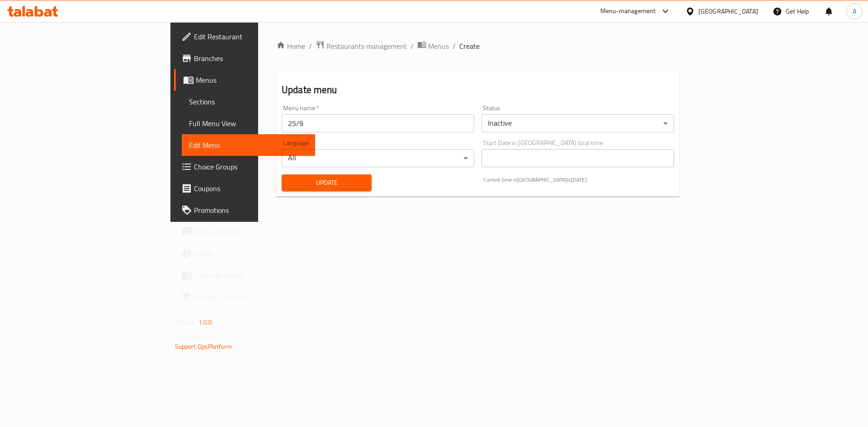 The height and width of the screenshot is (427, 868). Describe the element at coordinates (245, 232) in the screenshot. I see `a: Menu disclaimer` at that location.